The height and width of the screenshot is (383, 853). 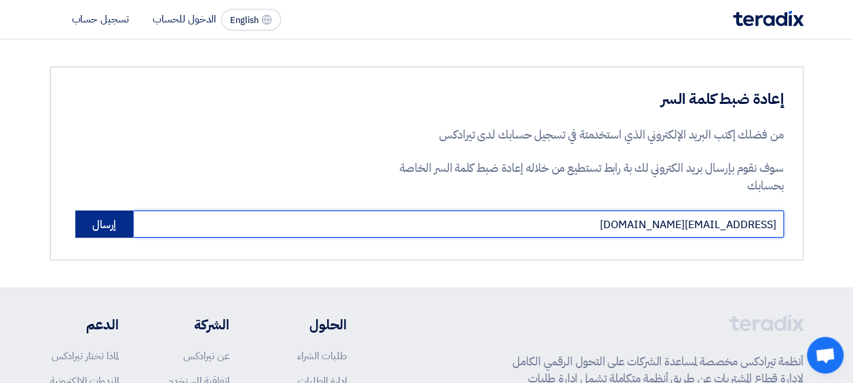 What do you see at coordinates (244, 20) in the screenshot?
I see `span: English` at bounding box center [244, 20].